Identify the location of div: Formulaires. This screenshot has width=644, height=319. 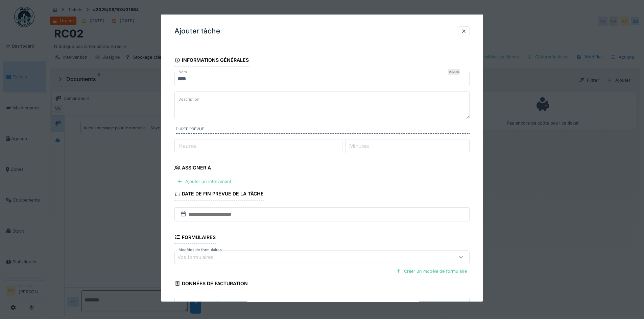
(195, 238).